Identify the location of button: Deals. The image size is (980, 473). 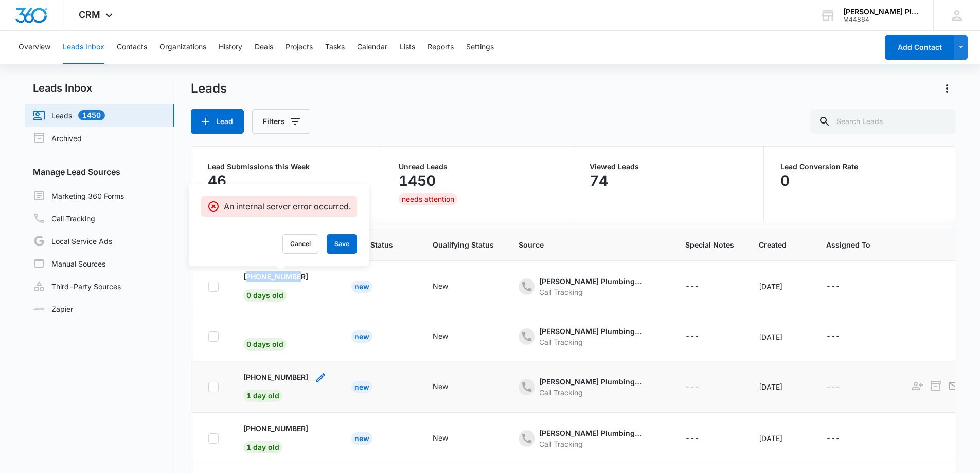
(264, 47).